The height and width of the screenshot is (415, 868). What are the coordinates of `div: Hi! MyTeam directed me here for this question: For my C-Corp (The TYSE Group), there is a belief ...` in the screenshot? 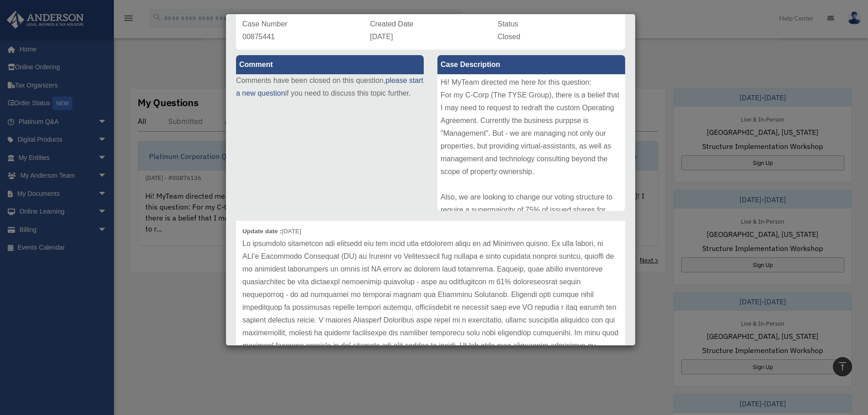 It's located at (532, 143).